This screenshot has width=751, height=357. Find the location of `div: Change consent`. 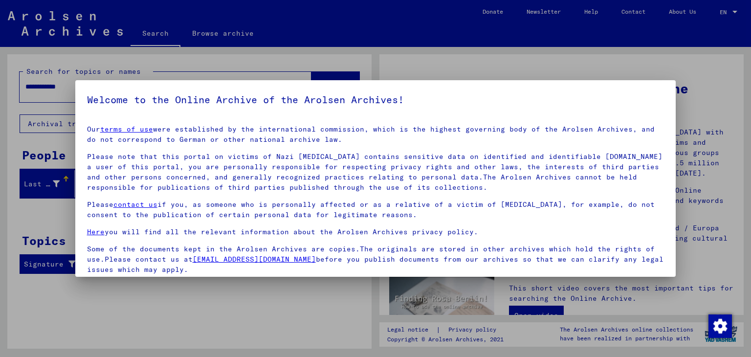

div: Change consent is located at coordinates (719, 326).